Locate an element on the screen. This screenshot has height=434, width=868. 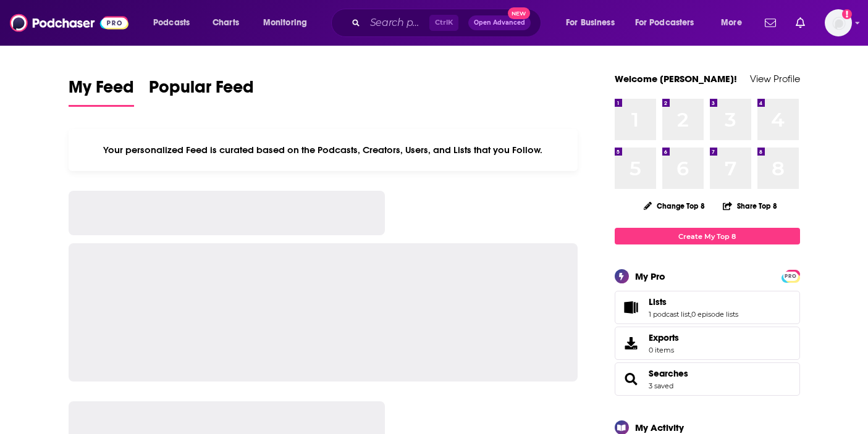
span: Popular Feed is located at coordinates (201, 91).